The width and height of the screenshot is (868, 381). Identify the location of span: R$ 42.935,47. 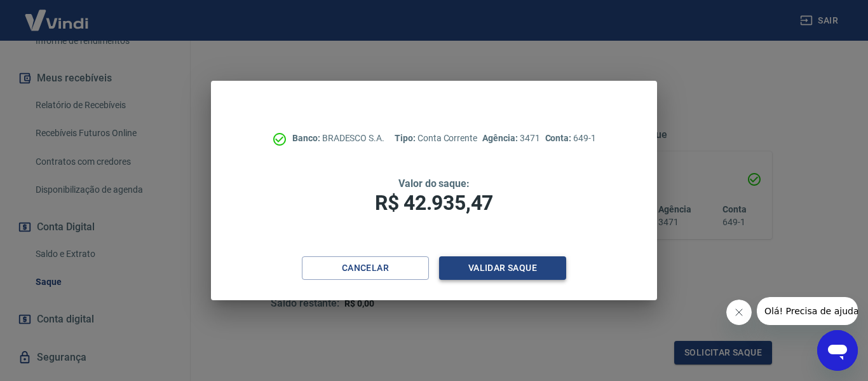
(434, 203).